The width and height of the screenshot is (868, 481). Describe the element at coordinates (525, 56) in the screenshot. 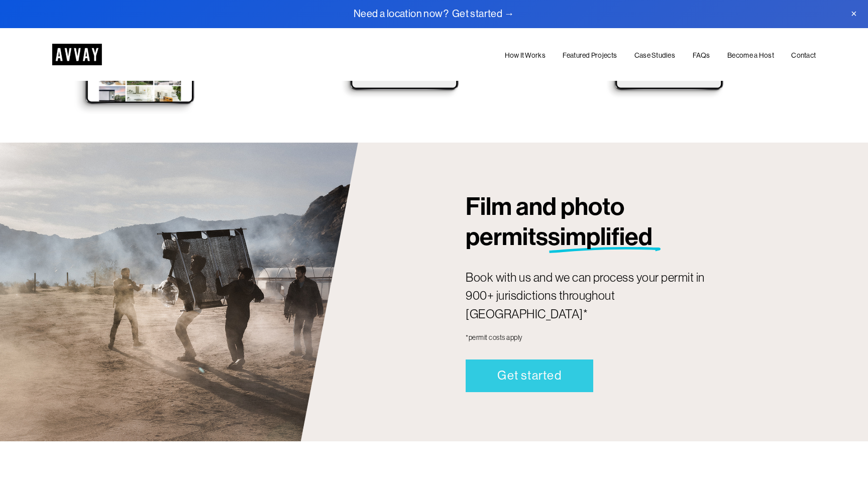

I see `a: How It Works` at that location.